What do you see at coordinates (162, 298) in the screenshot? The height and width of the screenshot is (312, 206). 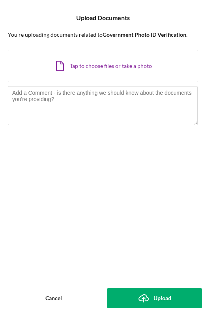 I see `div: Upload` at bounding box center [162, 298].